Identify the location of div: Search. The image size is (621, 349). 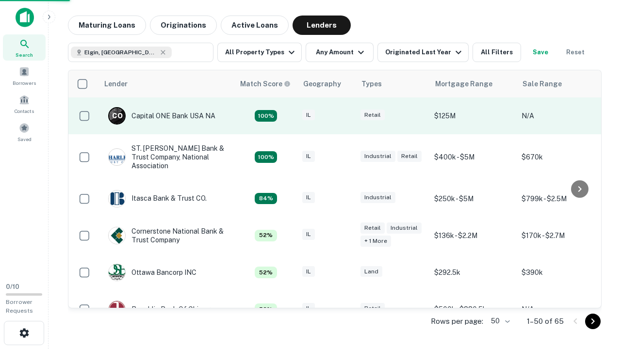
(24, 48).